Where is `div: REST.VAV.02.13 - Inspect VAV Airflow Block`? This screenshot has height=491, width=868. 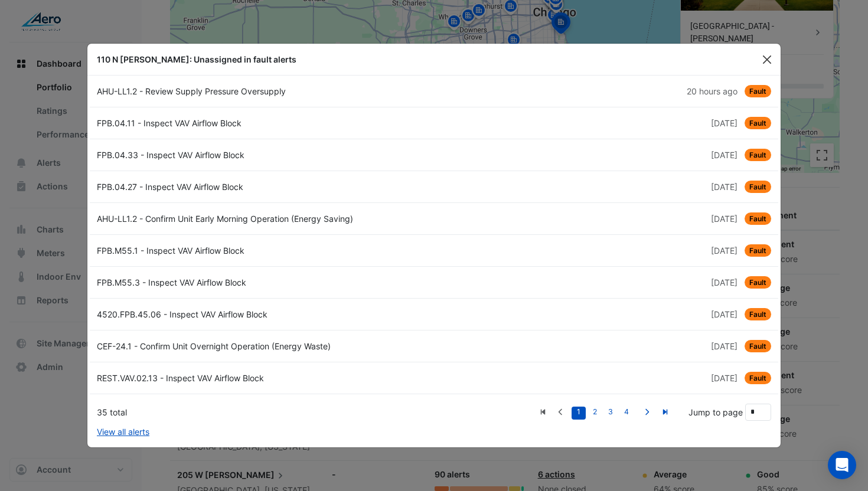 div: REST.VAV.02.13 - Inspect VAV Airflow Block is located at coordinates (262, 378).